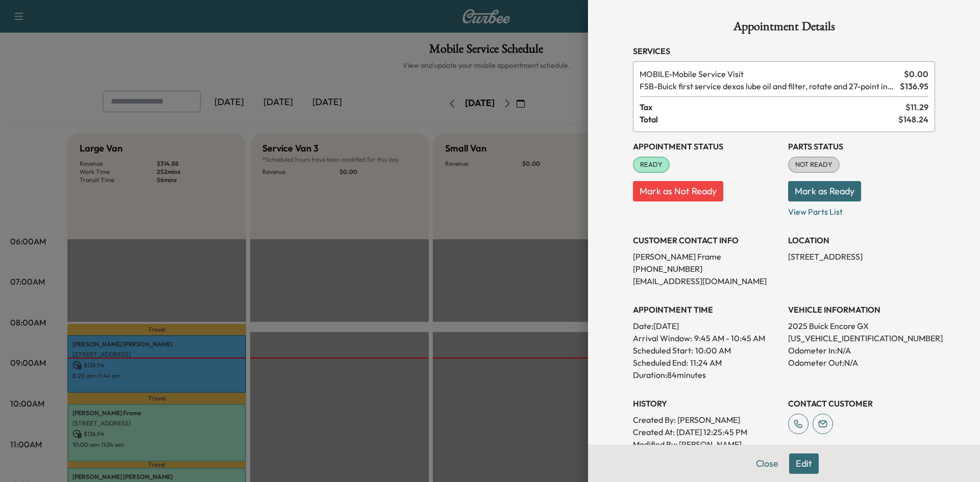 Image resolution: width=980 pixels, height=482 pixels. Describe the element at coordinates (861, 326) in the screenshot. I see `p: 2025 Buick Encore GX` at that location.